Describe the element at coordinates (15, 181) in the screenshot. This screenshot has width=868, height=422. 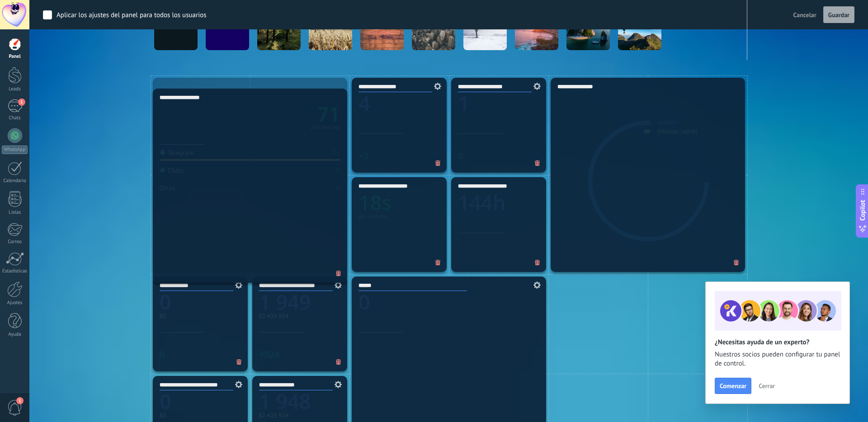
I see `div: Calendario` at that location.